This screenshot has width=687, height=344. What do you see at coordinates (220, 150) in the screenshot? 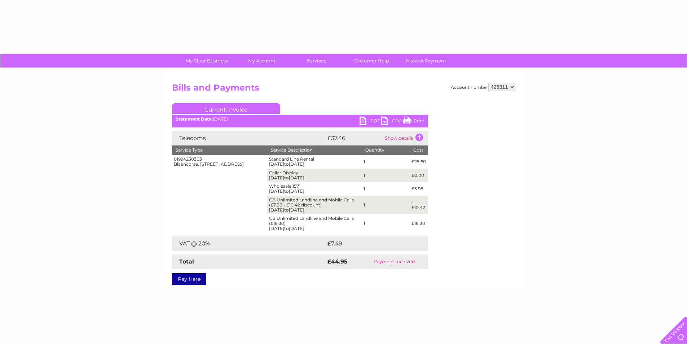
I see `th: Service Type` at bounding box center [220, 150].